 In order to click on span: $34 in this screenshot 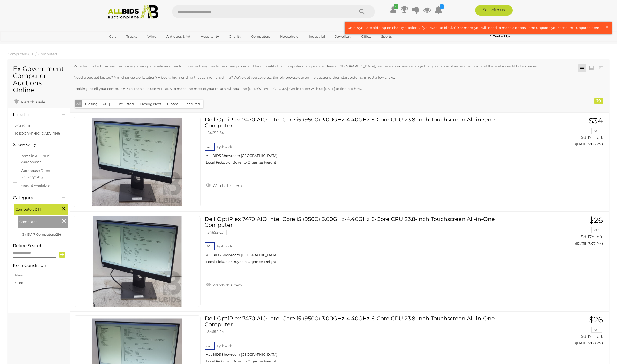, I will do `click(596, 120)`.